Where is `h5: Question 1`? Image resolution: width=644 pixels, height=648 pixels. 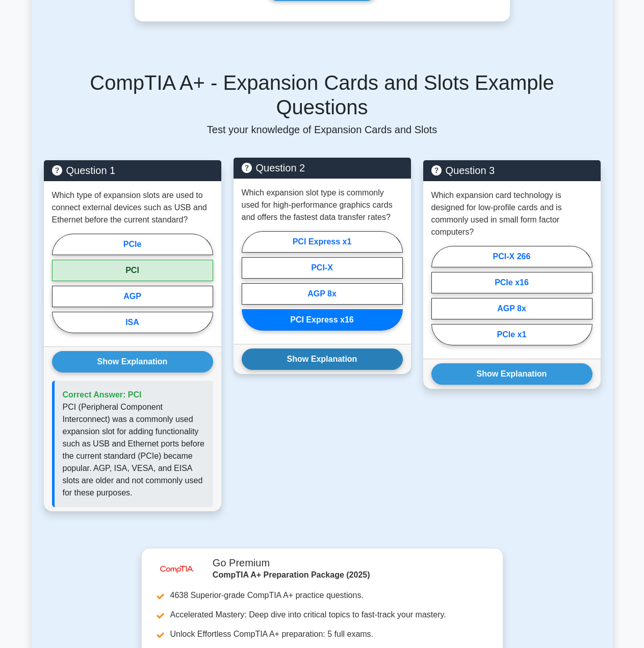 h5: Question 1 is located at coordinates (132, 170).